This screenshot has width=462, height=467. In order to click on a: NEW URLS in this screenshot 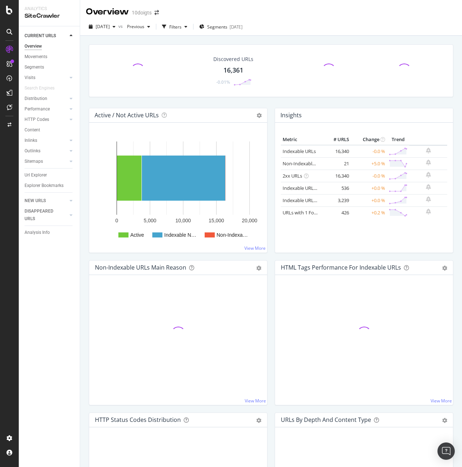, I will do `click(46, 201)`.